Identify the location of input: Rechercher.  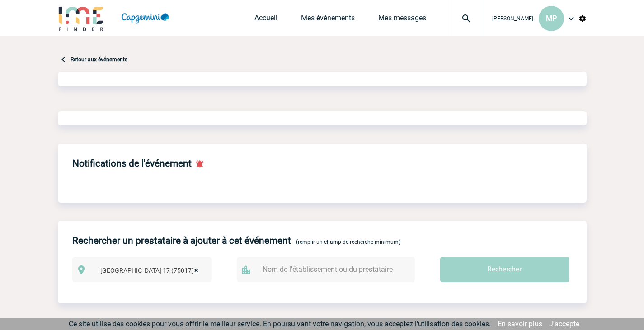
(505, 269).